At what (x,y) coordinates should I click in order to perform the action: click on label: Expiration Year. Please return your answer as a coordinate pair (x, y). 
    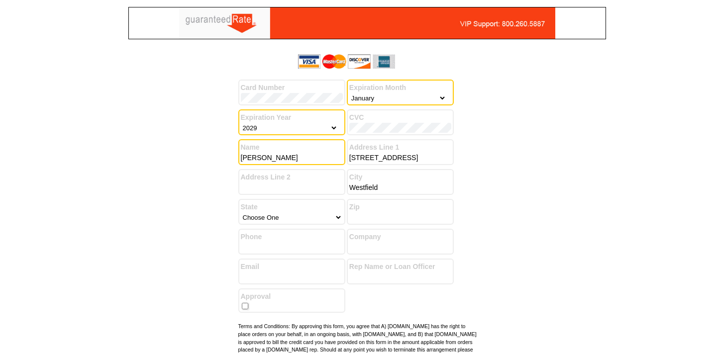
    Looking at the image, I should click on (292, 117).